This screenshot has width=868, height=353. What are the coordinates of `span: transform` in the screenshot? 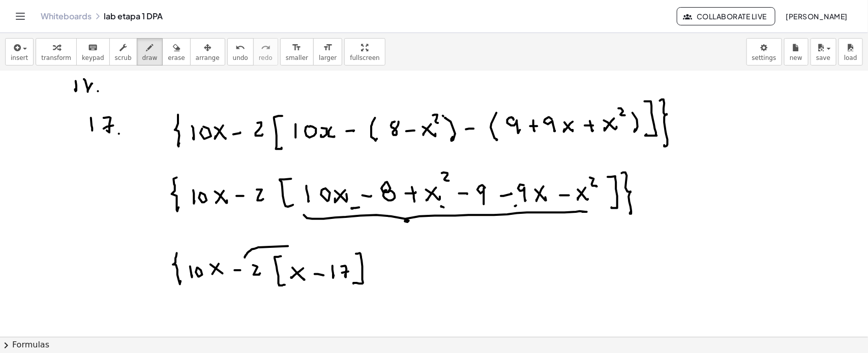 It's located at (56, 58).